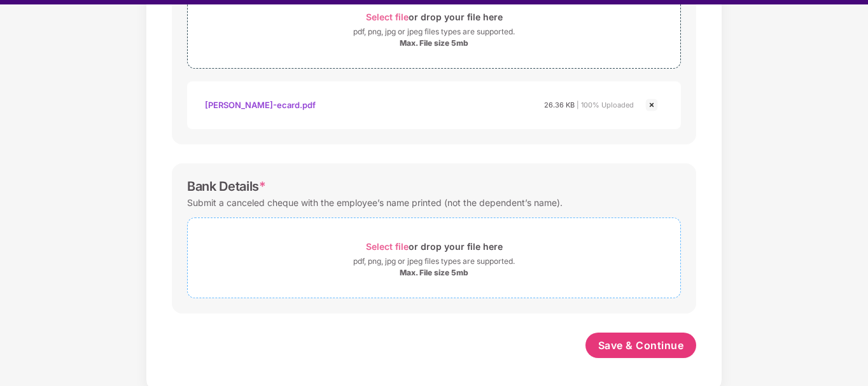 The width and height of the screenshot is (868, 386). I want to click on span: Select fileor drop your file herepdf, png, jpg or jpeg files types are supported.Max. File size 5mb, so click(434, 257).